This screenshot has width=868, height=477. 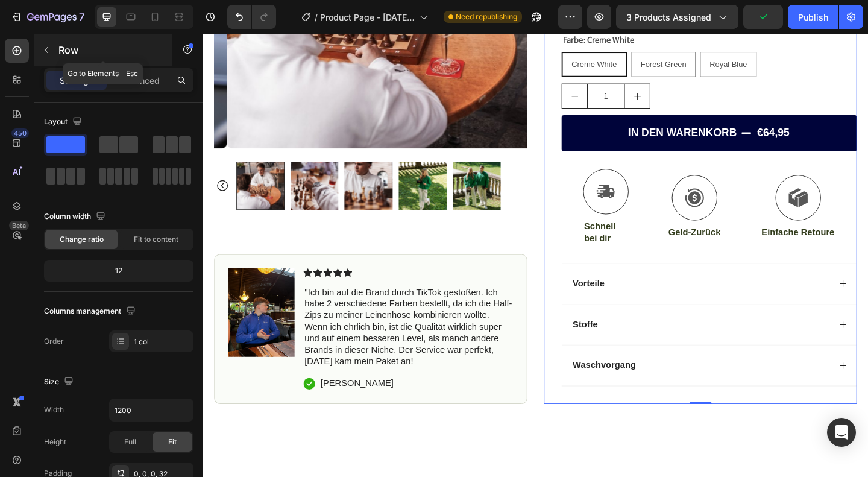 I want to click on div: Layout, so click(x=64, y=122).